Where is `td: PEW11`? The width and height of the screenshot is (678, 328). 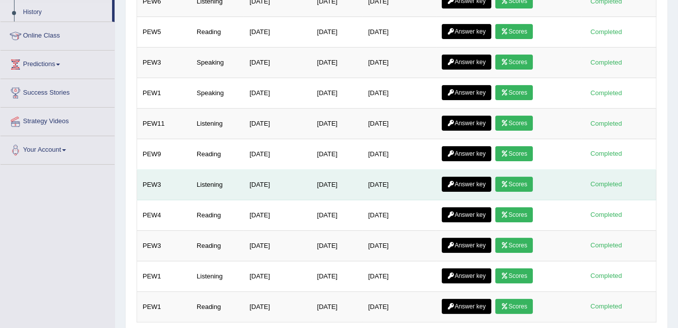 td: PEW11 is located at coordinates (164, 124).